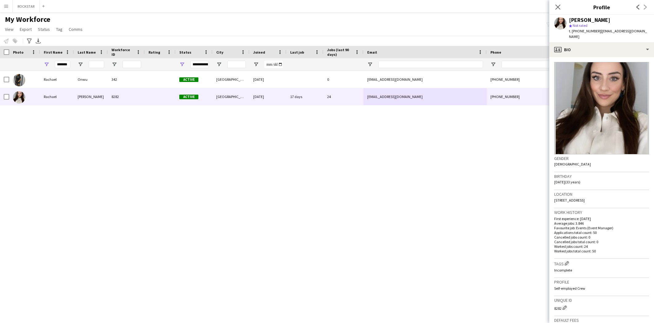 This screenshot has height=323, width=654. I want to click on h3: Gender, so click(601, 158).